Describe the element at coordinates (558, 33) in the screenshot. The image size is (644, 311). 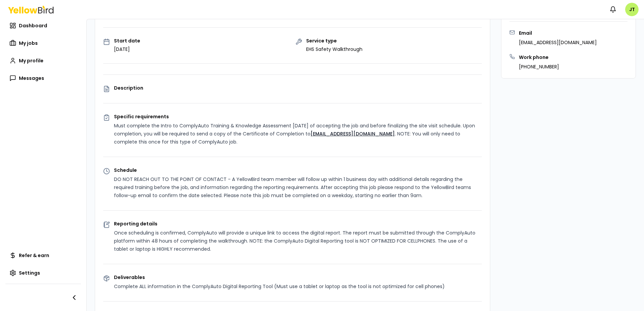
I see `h3: Email` at that location.